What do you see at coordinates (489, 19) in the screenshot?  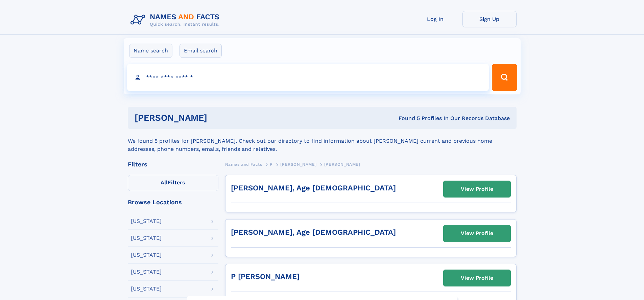 I see `a: Sign Up` at bounding box center [489, 19].